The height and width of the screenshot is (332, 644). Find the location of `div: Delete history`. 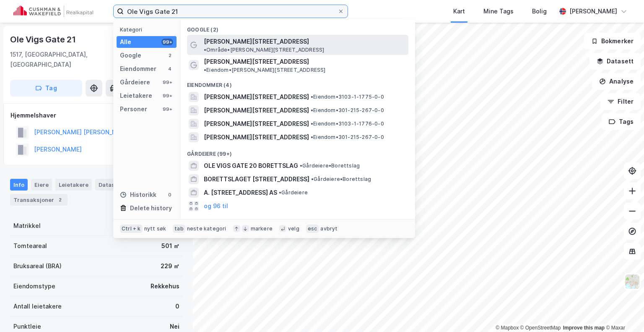

div: Delete history is located at coordinates (151, 208).